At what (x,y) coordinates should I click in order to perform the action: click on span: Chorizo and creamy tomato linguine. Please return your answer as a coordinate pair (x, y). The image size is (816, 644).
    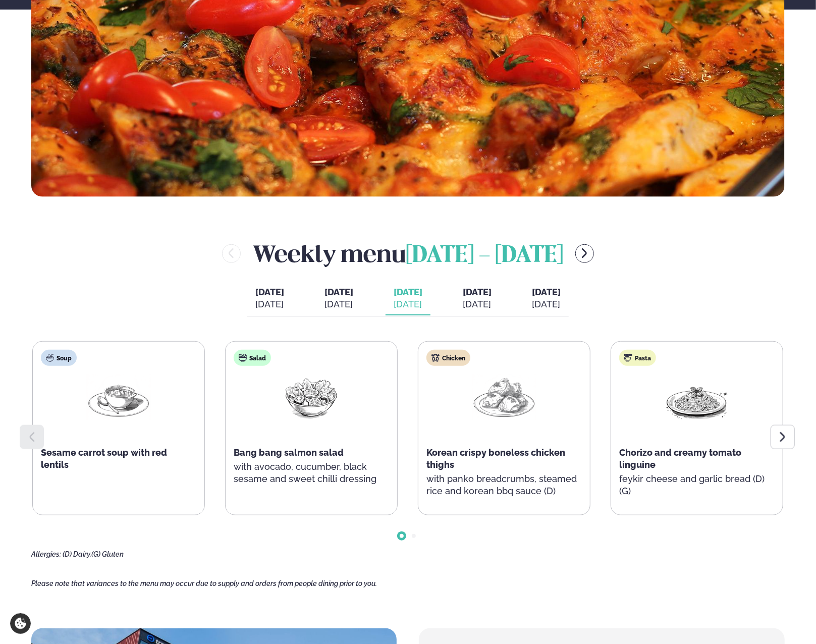
    Looking at the image, I should click on (681, 459).